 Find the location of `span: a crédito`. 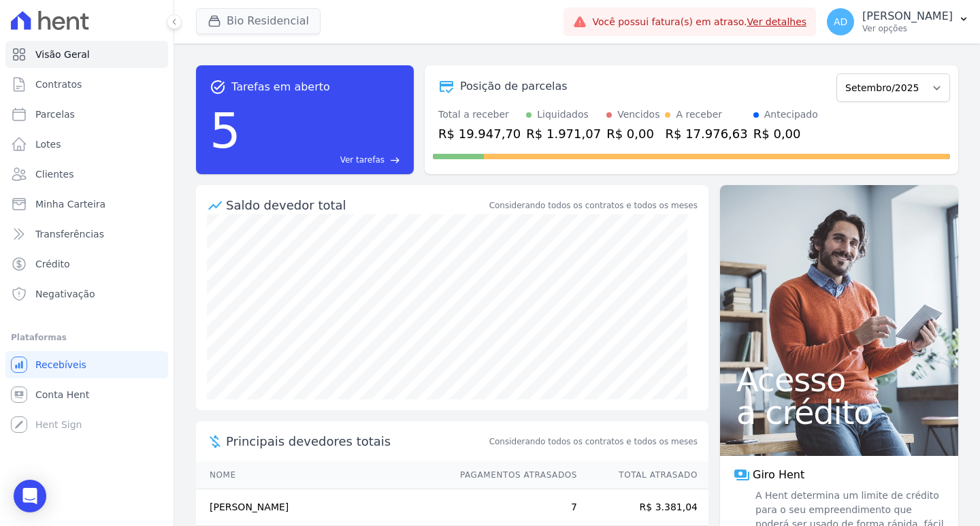

span: a crédito is located at coordinates (839, 412).